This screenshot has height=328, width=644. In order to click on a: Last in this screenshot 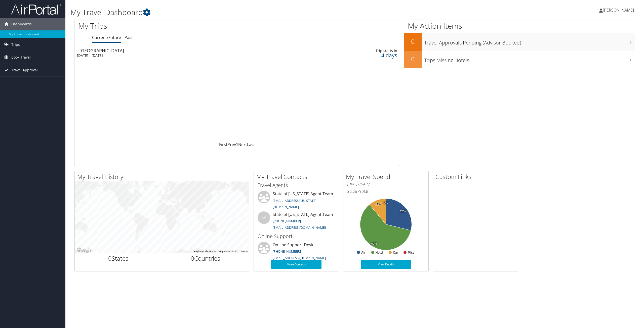, I will do `click(251, 145)`.